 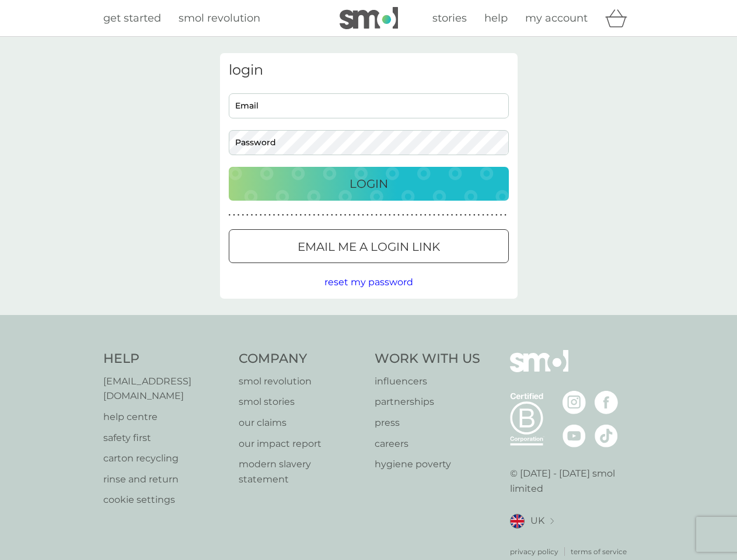 I want to click on a: modern slavery statement, so click(x=300, y=471).